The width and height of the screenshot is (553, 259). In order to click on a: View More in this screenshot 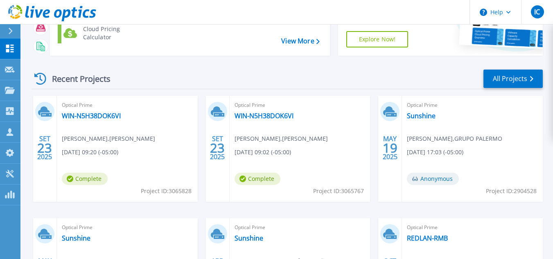, I will do `click(300, 41)`.